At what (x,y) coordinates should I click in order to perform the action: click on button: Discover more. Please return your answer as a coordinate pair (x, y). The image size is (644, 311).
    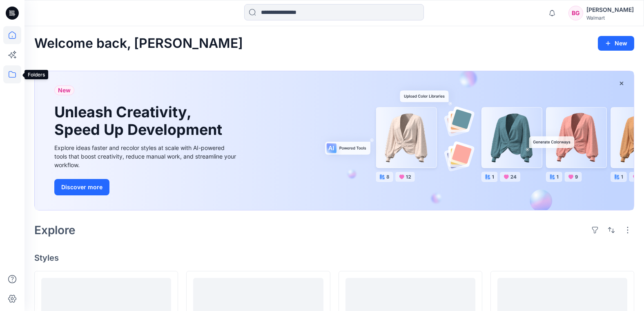
    Looking at the image, I should click on (82, 187).